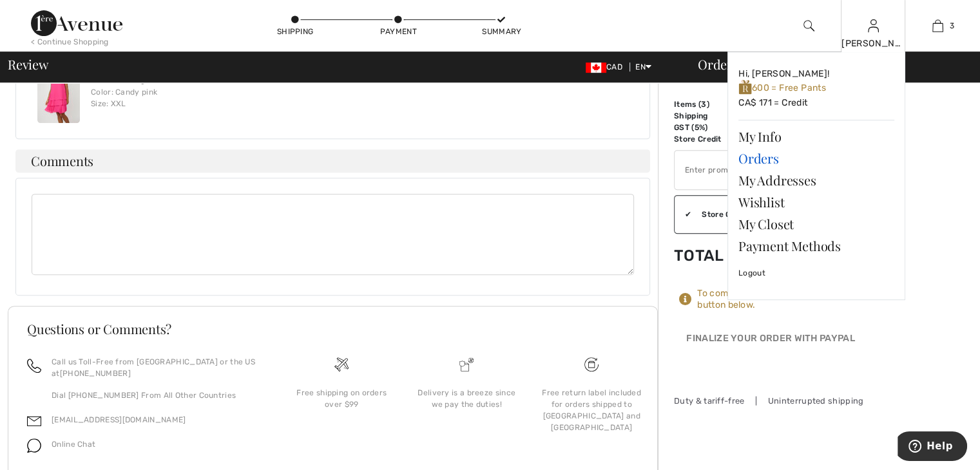  I want to click on img: Knee-Length A-Line Dress Style 50012, so click(59, 91).